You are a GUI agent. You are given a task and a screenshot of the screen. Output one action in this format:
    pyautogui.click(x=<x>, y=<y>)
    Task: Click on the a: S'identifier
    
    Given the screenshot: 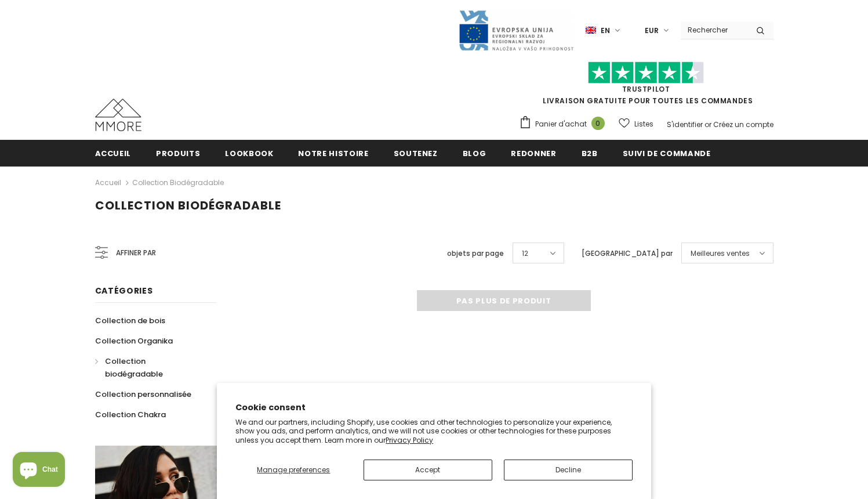 What is the action you would take?
    pyautogui.click(x=685, y=124)
    